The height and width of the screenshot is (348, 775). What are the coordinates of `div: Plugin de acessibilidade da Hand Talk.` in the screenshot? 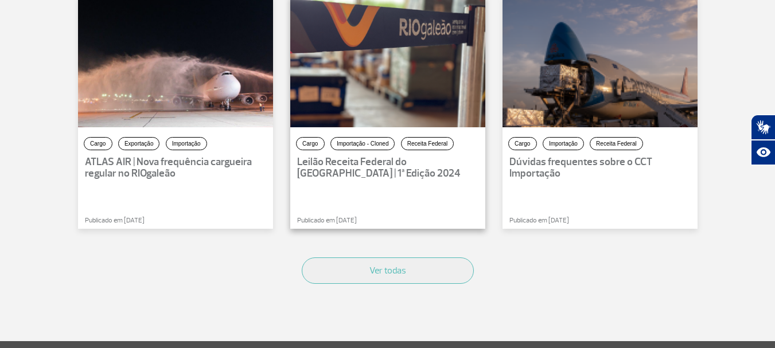 It's located at (763, 140).